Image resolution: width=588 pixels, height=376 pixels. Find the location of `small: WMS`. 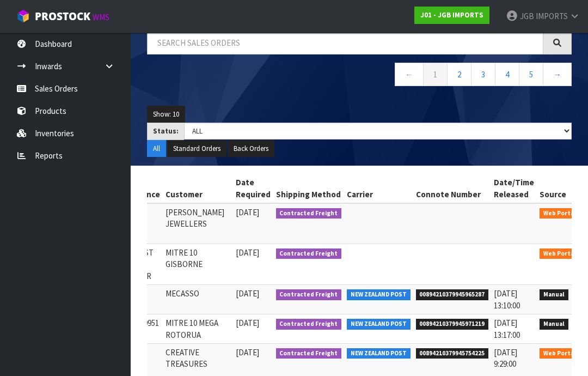

small: WMS is located at coordinates (101, 17).